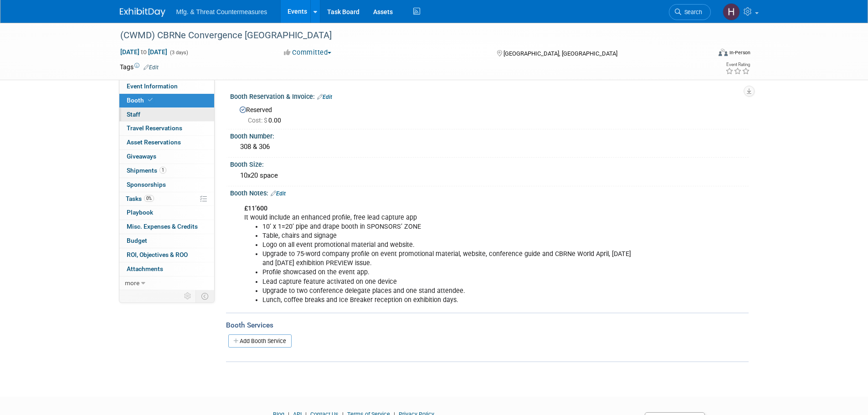 The width and height of the screenshot is (868, 415). What do you see at coordinates (489, 135) in the screenshot?
I see `div: Booth Number:` at bounding box center [489, 135].